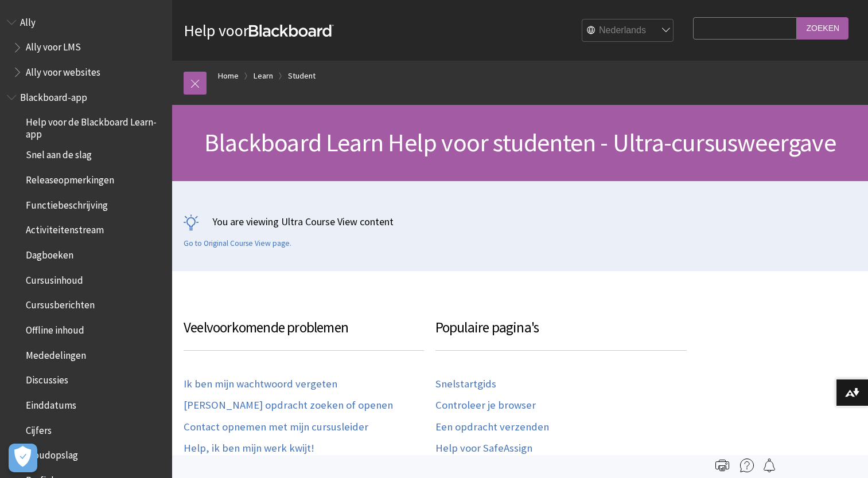  I want to click on span: Mededelingen, so click(56, 353).